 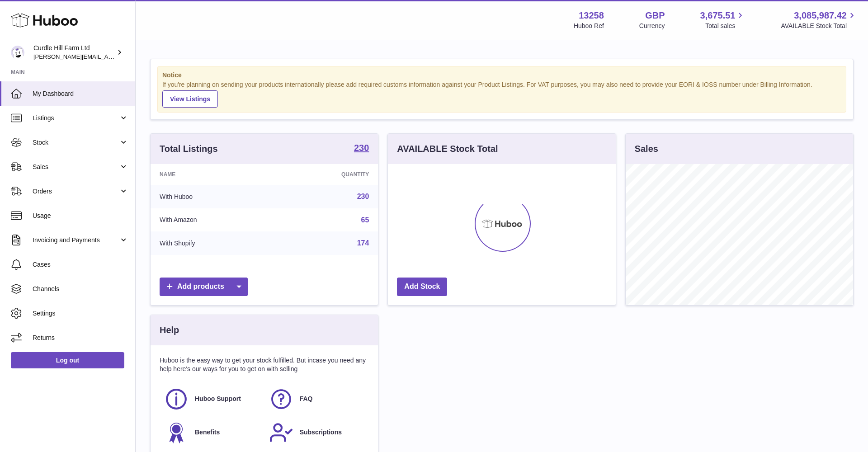 I want to click on a: 3,675.51 Total sales, so click(x=723, y=20).